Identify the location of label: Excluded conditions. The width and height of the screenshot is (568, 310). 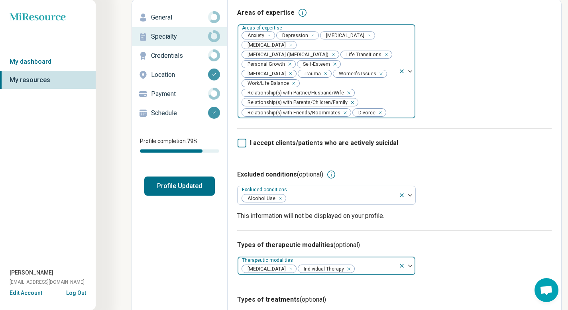
(265, 190).